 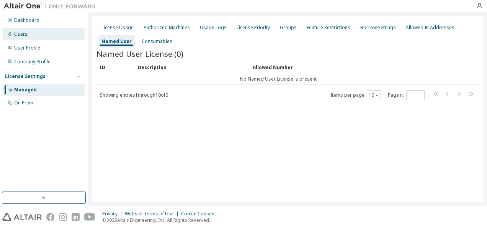 What do you see at coordinates (25, 76) in the screenshot?
I see `div: License Settings` at bounding box center [25, 76].